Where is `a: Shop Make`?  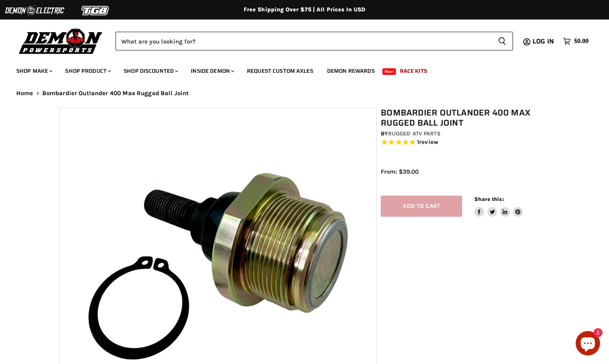 a: Shop Make is located at coordinates (34, 71).